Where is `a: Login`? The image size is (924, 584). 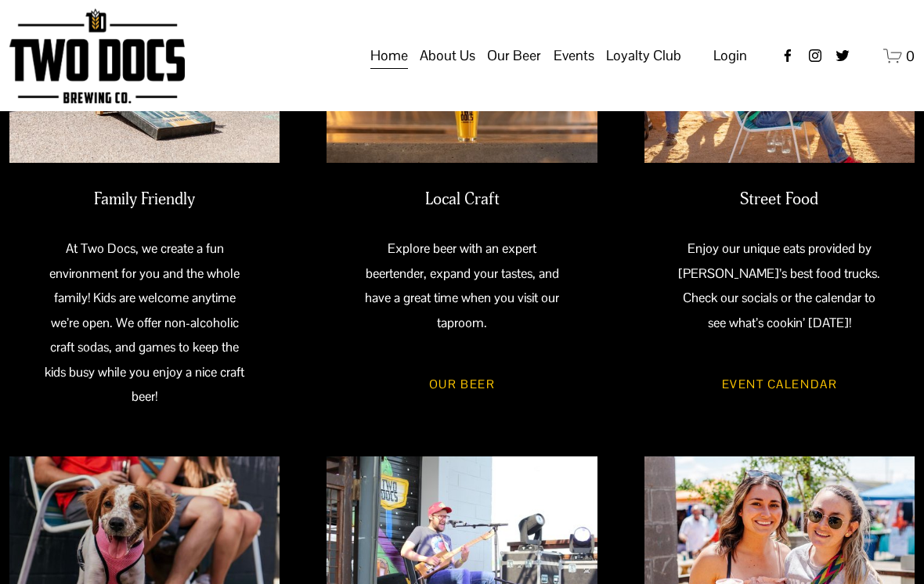
a: Login is located at coordinates (730, 55).